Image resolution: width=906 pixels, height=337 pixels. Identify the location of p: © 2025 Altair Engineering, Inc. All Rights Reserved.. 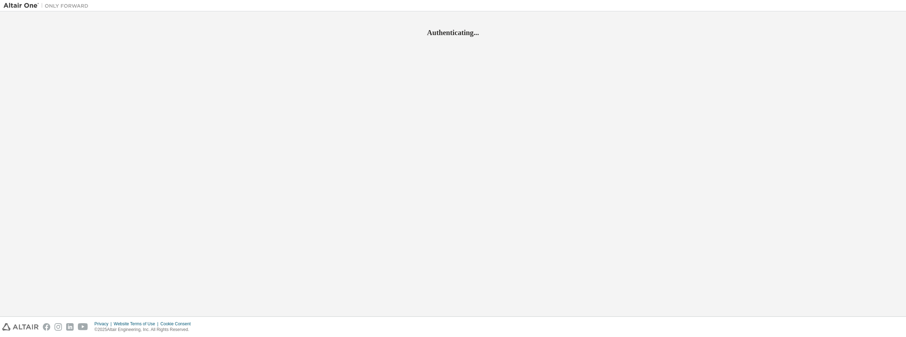
(145, 329).